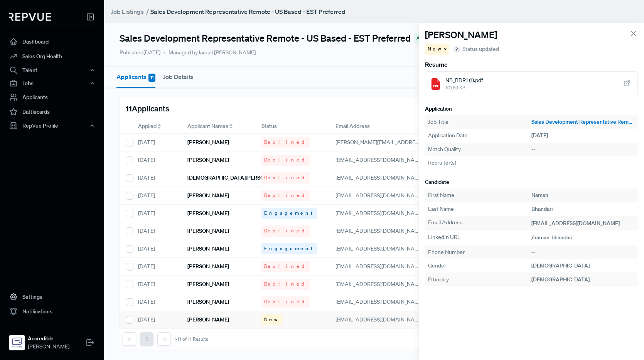 The width and height of the screenshot is (644, 360). What do you see at coordinates (532, 65) in the screenshot?
I see `h6: Resume` at bounding box center [532, 65].